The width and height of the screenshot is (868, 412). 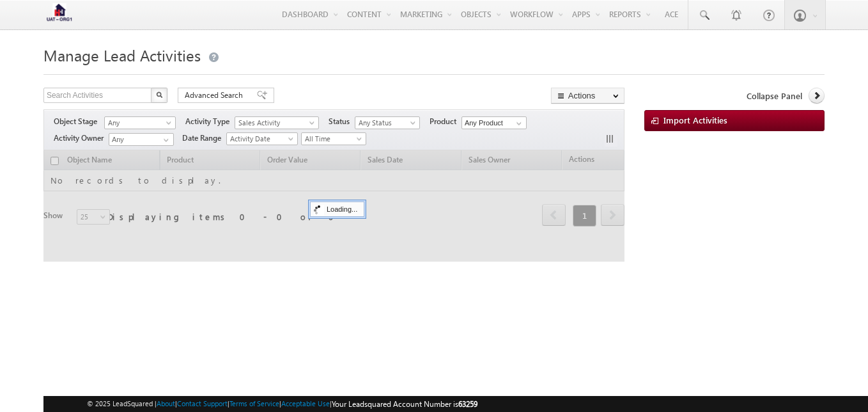 I want to click on a: About, so click(x=166, y=403).